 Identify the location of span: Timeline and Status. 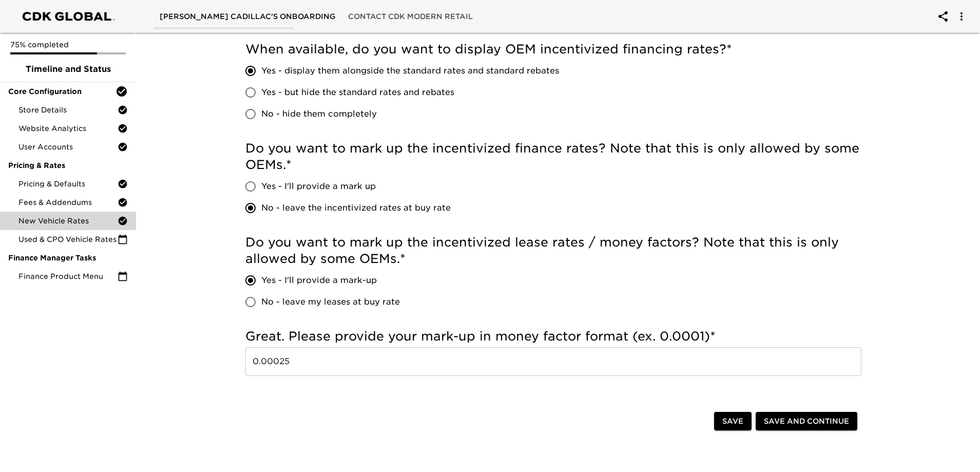
(68, 69).